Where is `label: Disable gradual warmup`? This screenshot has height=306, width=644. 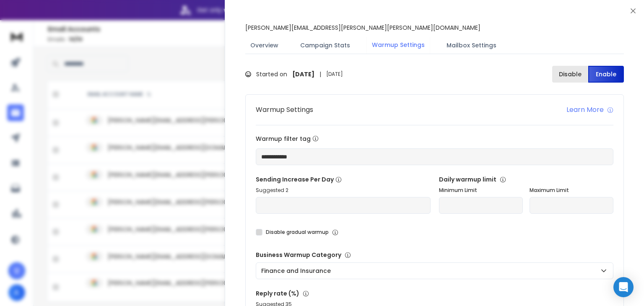
label: Disable gradual warmup is located at coordinates (297, 232).